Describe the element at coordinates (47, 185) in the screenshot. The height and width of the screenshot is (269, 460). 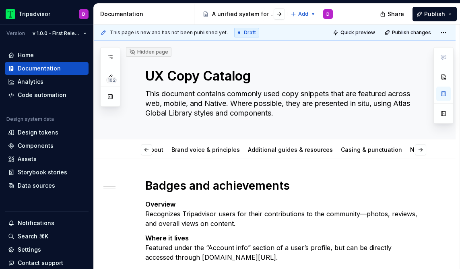
I see `a: Data sources` at that location.